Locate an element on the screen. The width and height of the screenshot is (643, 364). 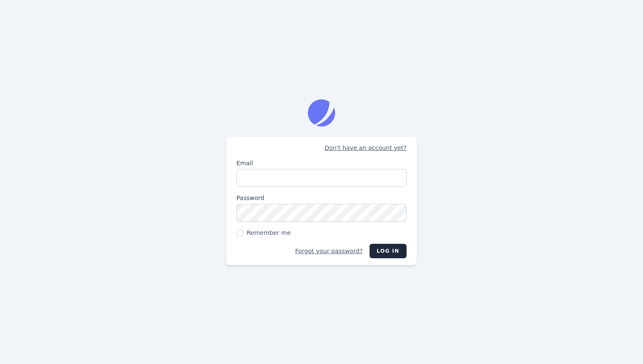
button: Log in is located at coordinates (388, 251).